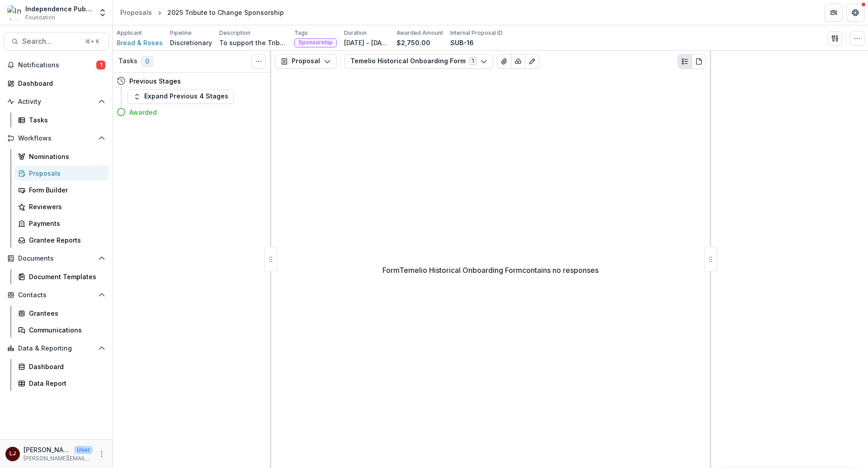  Describe the element at coordinates (61, 120) in the screenshot. I see `a: Tasks` at that location.